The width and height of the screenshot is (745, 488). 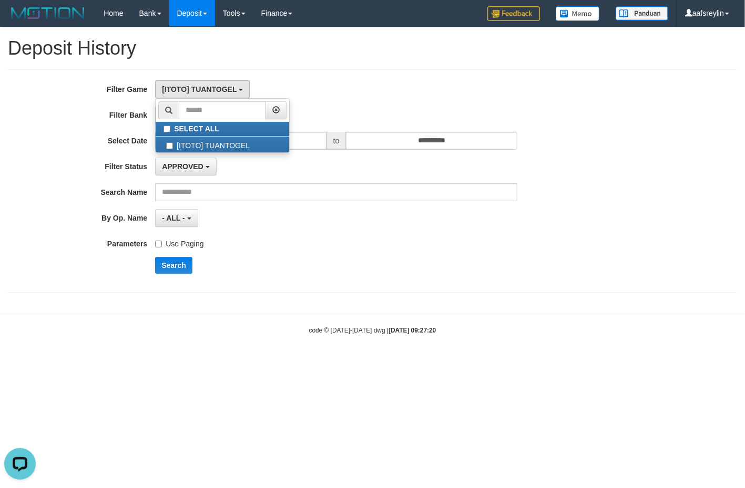 What do you see at coordinates (222, 129) in the screenshot?
I see `label: SELECT ALL` at bounding box center [222, 129].